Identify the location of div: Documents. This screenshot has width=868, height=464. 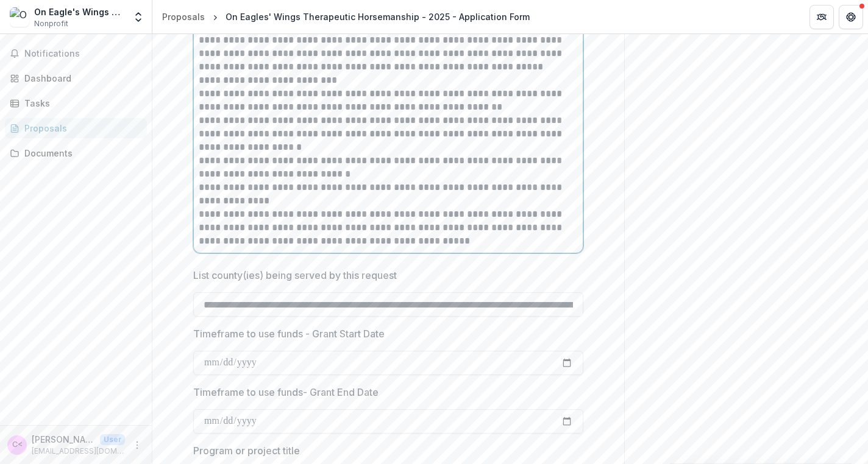
(80, 153).